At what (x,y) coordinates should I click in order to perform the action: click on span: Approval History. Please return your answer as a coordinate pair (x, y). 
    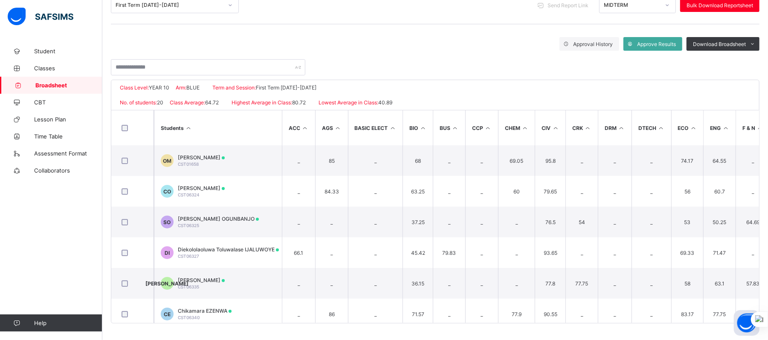
    Looking at the image, I should click on (592, 44).